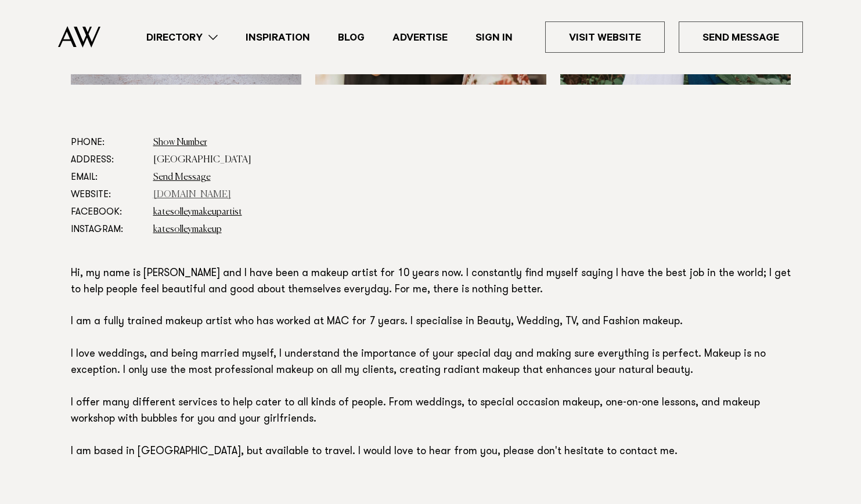  Describe the element at coordinates (107, 142) in the screenshot. I see `dt: Phone:` at that location.